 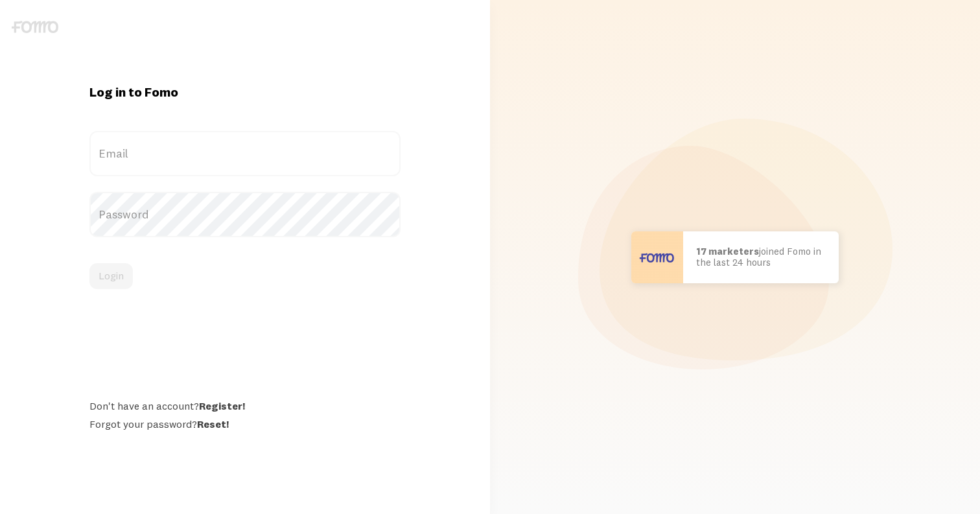 I want to click on label: Password, so click(x=245, y=215).